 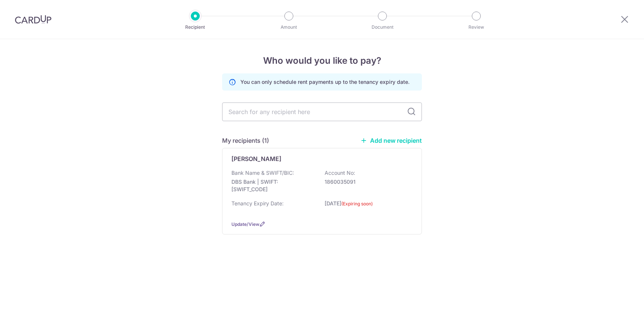 I want to click on p: Review, so click(x=476, y=27).